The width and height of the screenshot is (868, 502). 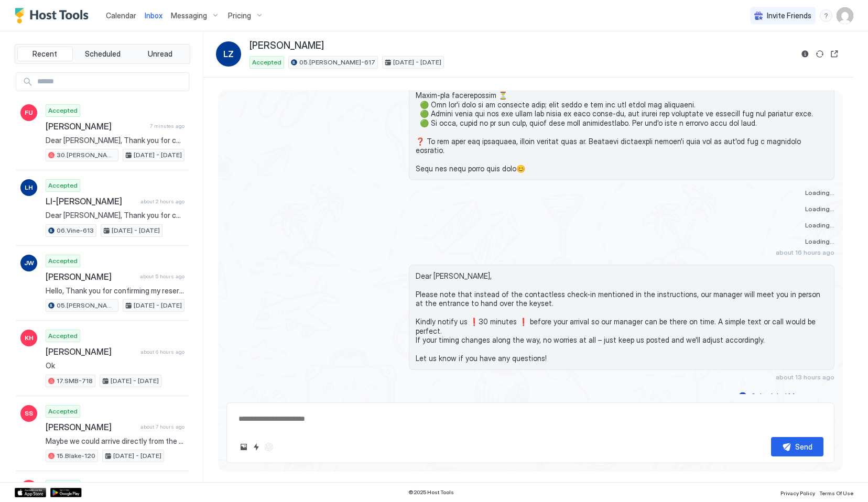 What do you see at coordinates (431, 492) in the screenshot?
I see `span: © 2025 Host Tools` at bounding box center [431, 492].